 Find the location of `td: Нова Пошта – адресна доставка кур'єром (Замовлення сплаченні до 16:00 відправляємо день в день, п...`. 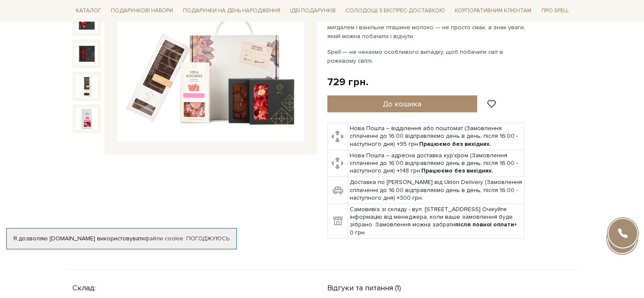

td: Нова Пошта – адресна доставка кур'єром (Замовлення сплаченні до 16:00 відправляємо день в день, п... is located at coordinates (436, 163).